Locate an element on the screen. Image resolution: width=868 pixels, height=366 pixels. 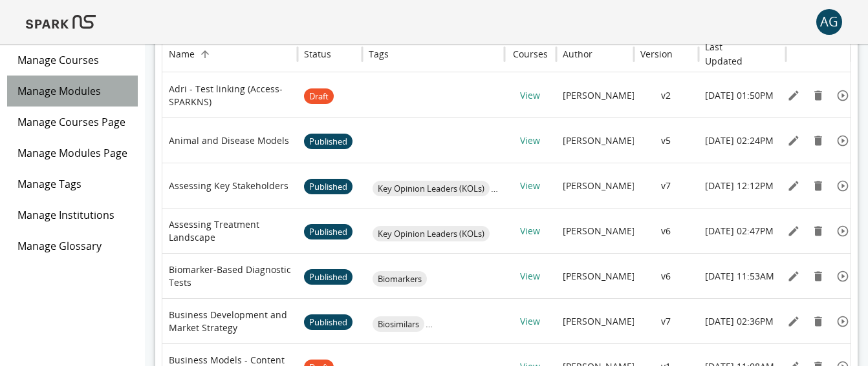
div: v5 is located at coordinates (666, 140).